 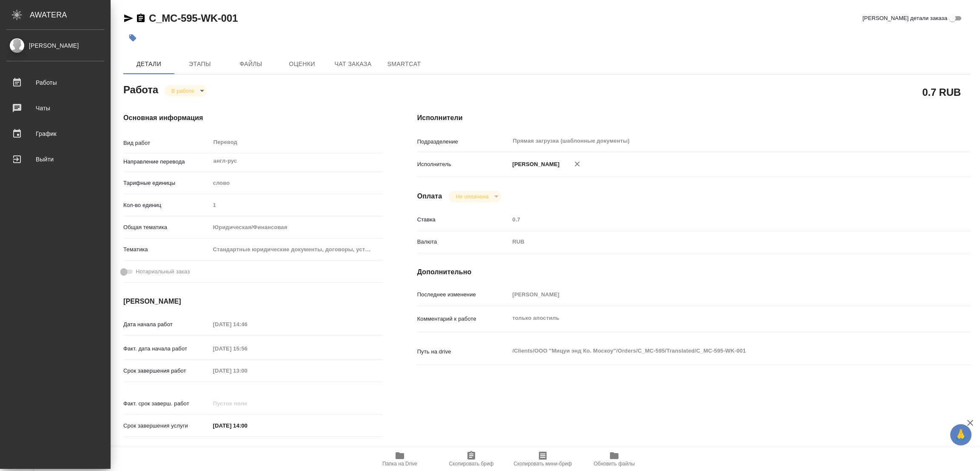 What do you see at coordinates (464, 142) in the screenshot?
I see `p: Подразделение` at bounding box center [464, 142].